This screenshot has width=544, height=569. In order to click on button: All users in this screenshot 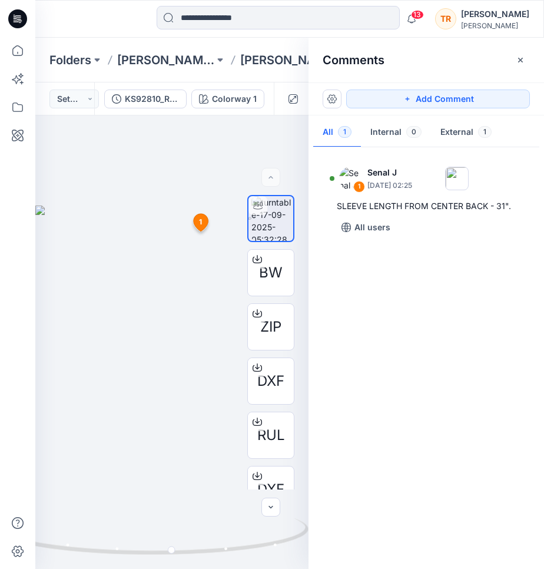, I will do `click(366, 227)`.